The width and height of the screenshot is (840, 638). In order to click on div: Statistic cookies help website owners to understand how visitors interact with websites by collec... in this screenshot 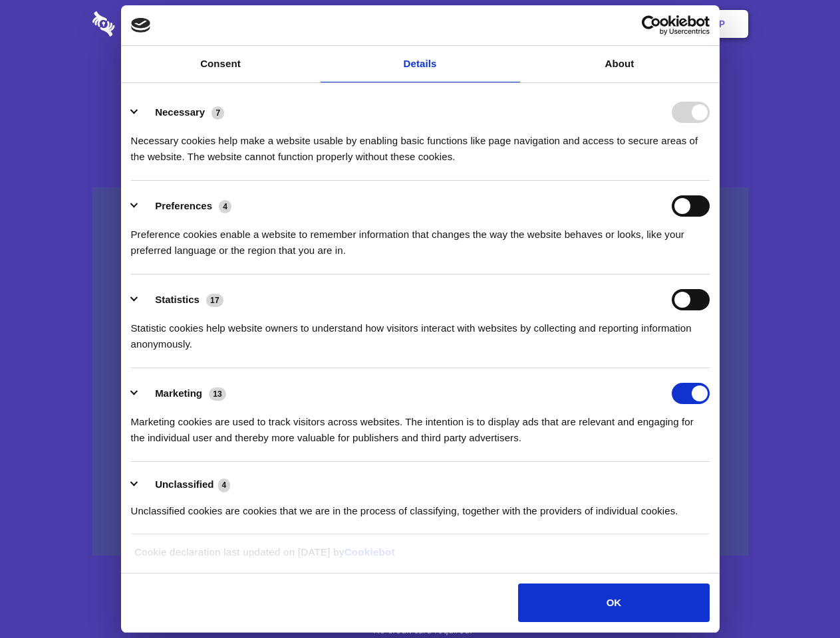, I will do `click(421, 331)`.